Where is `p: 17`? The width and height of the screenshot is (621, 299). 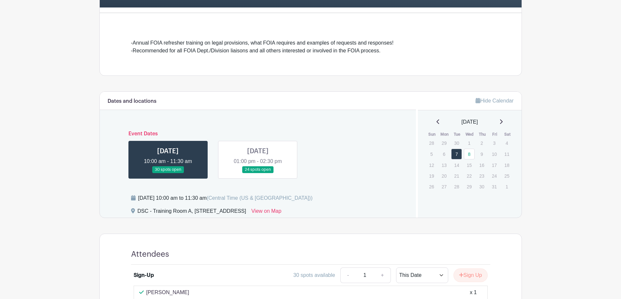
p: 17 is located at coordinates (494, 165).